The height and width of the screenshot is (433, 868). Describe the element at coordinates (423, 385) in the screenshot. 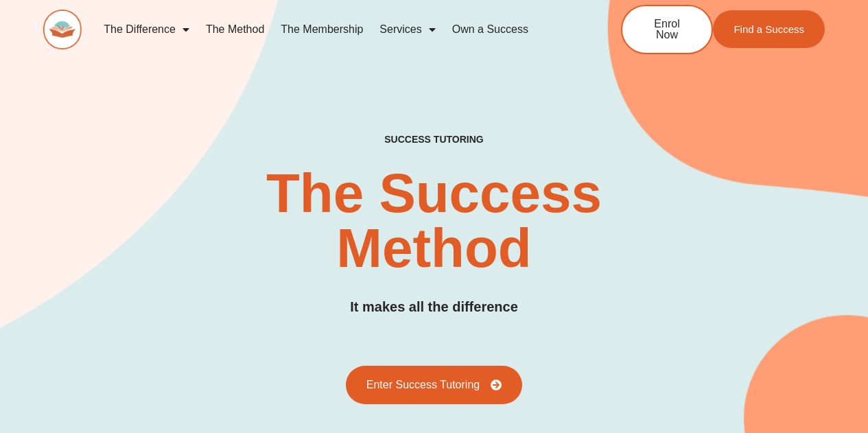

I see `span: Enter Success Tutoring` at that location.